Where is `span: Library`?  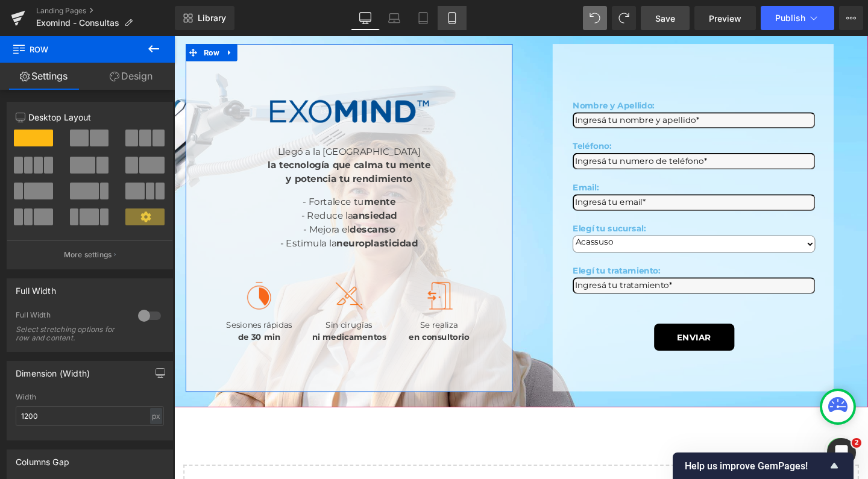 span: Library is located at coordinates (212, 18).